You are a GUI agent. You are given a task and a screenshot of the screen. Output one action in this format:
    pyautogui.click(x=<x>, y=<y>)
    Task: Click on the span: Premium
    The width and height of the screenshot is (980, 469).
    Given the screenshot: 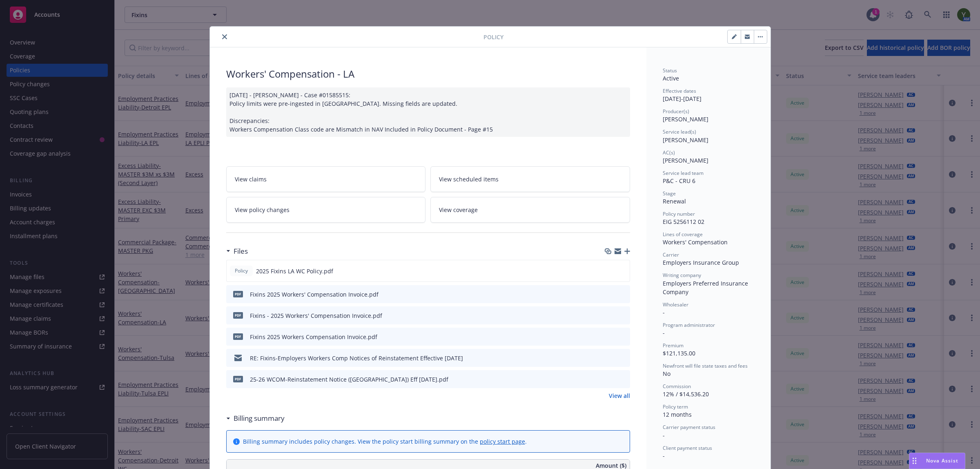 What is the action you would take?
    pyautogui.click(x=673, y=345)
    